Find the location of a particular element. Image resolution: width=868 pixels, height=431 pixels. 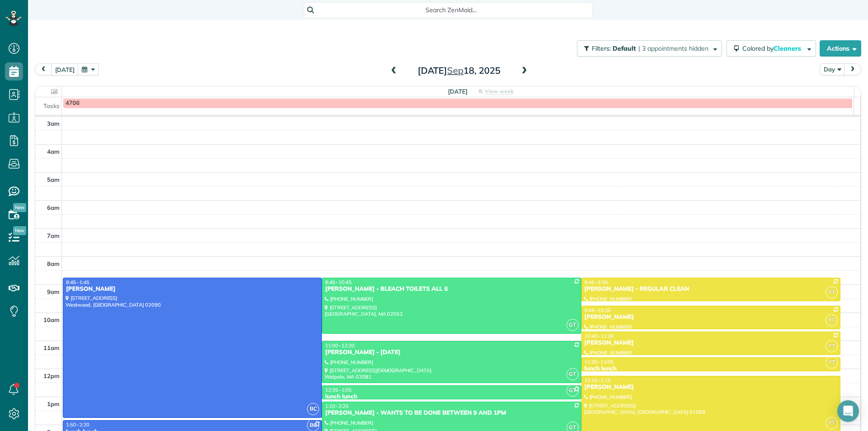

button: Actions is located at coordinates (840, 48).